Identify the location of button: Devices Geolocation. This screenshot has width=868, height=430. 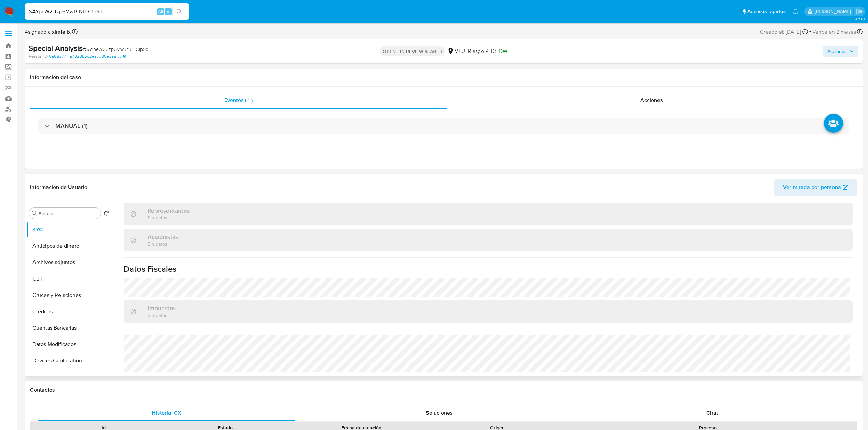
(69, 361).